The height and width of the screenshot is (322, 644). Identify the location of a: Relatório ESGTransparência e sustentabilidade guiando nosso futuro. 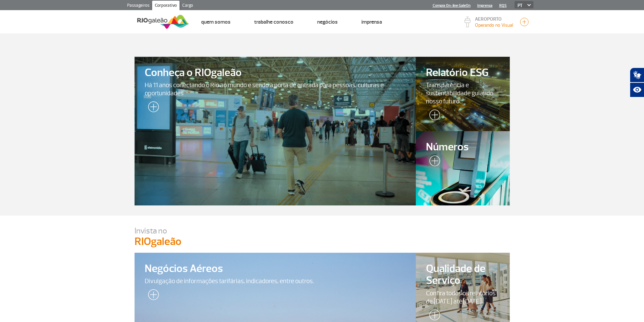
(463, 94).